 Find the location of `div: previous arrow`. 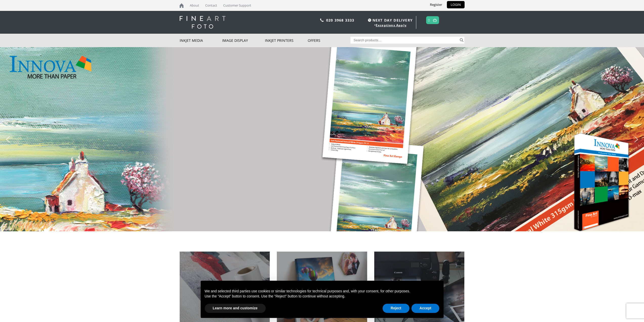

div: previous arrow is located at coordinates (8, 139).